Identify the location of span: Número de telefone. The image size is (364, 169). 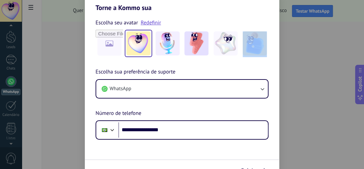
(118, 114).